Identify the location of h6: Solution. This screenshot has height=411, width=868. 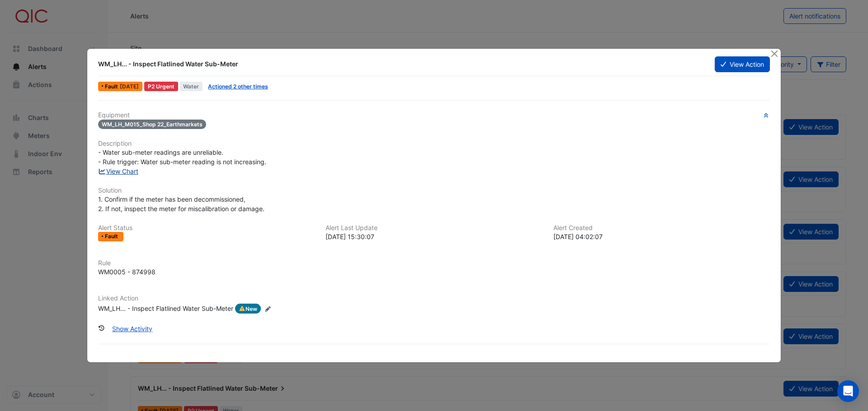
(434, 191).